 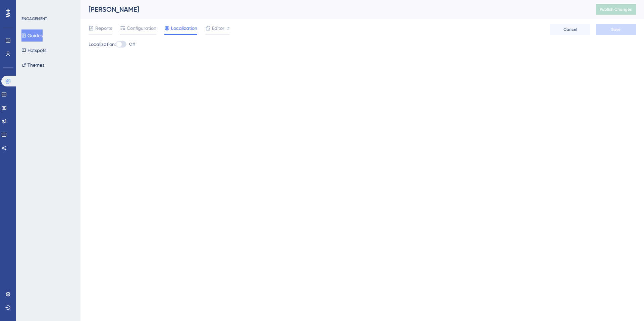 What do you see at coordinates (34, 19) in the screenshot?
I see `div: ENGAGEMENT` at bounding box center [34, 19].